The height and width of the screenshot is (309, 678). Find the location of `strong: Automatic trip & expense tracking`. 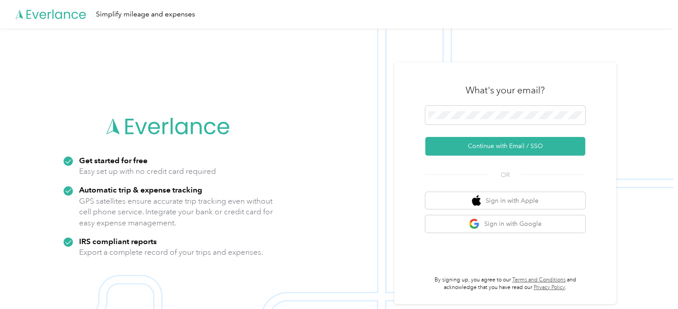

strong: Automatic trip & expense tracking is located at coordinates (140, 189).